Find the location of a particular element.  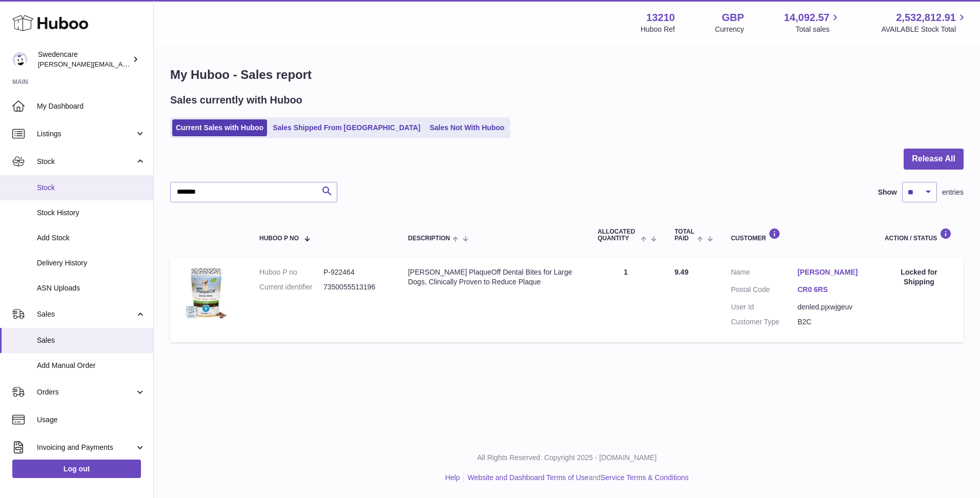

div: Locked for Shipping is located at coordinates (919, 277).